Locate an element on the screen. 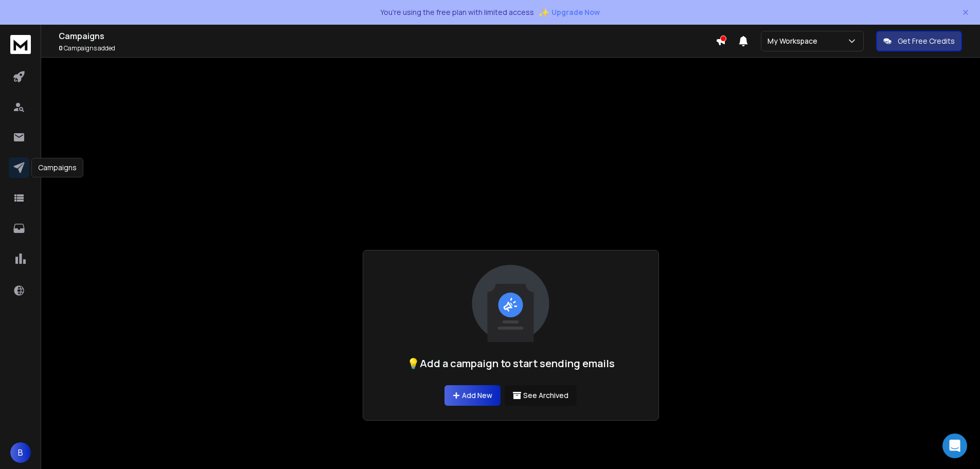  img: logo is located at coordinates (21, 44).